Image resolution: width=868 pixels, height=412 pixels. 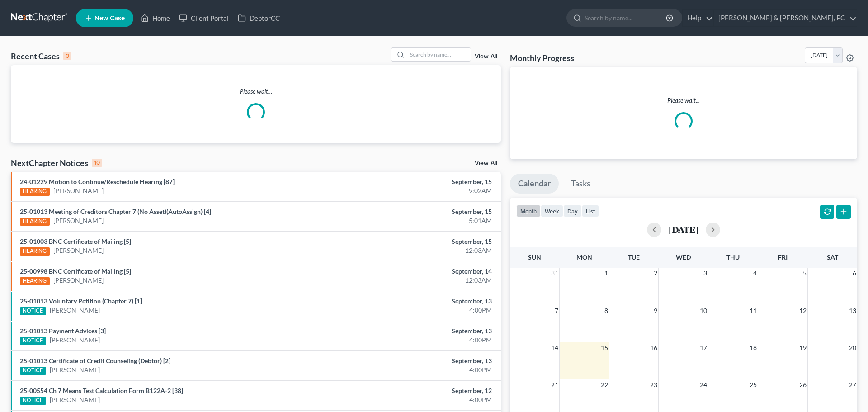 I want to click on button: week, so click(x=552, y=211).